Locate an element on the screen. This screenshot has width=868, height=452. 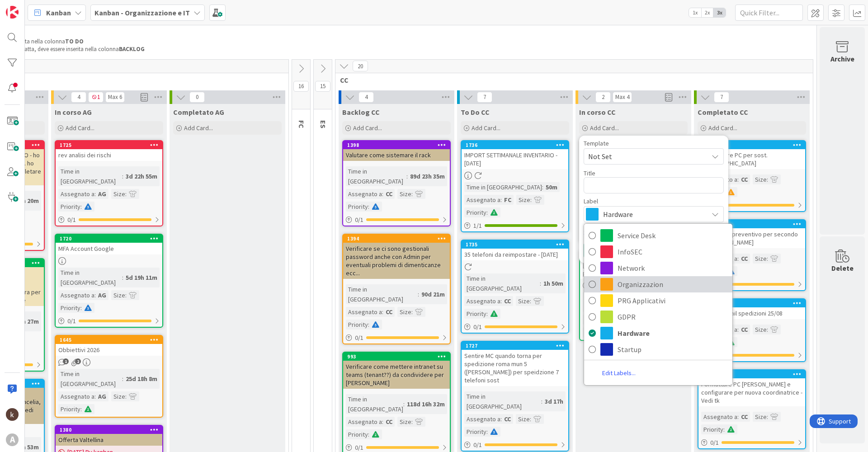
div: MFA Account Google is located at coordinates (109, 248).